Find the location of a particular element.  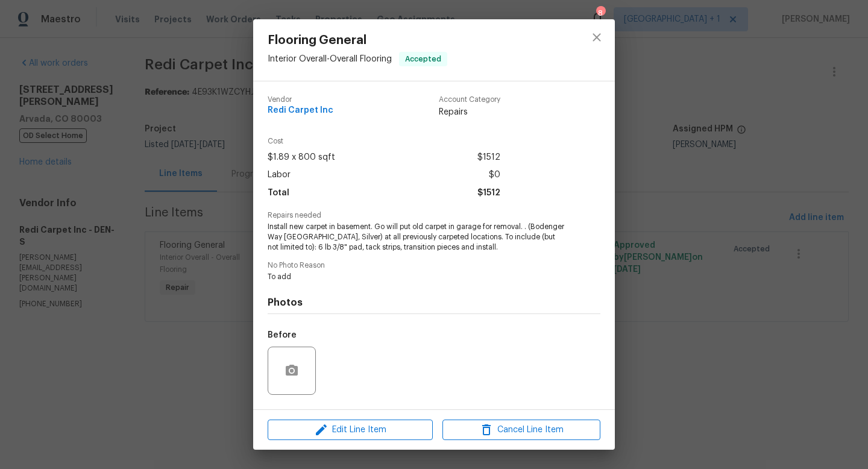

span: Account Category is located at coordinates (469, 99).